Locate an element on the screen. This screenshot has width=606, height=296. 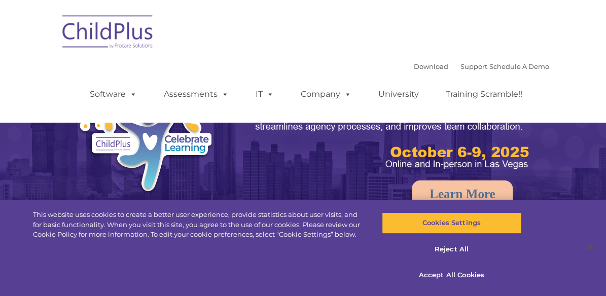
a: Download is located at coordinates (431, 66).